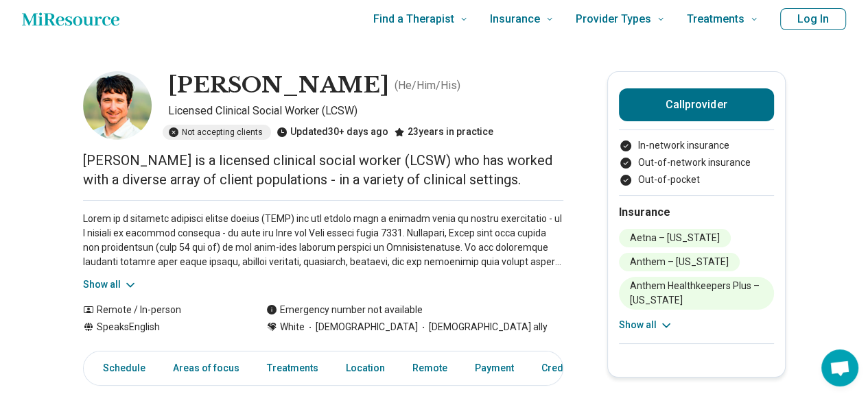 The width and height of the screenshot is (868, 396). I want to click on div: Speaks English, so click(160, 327).